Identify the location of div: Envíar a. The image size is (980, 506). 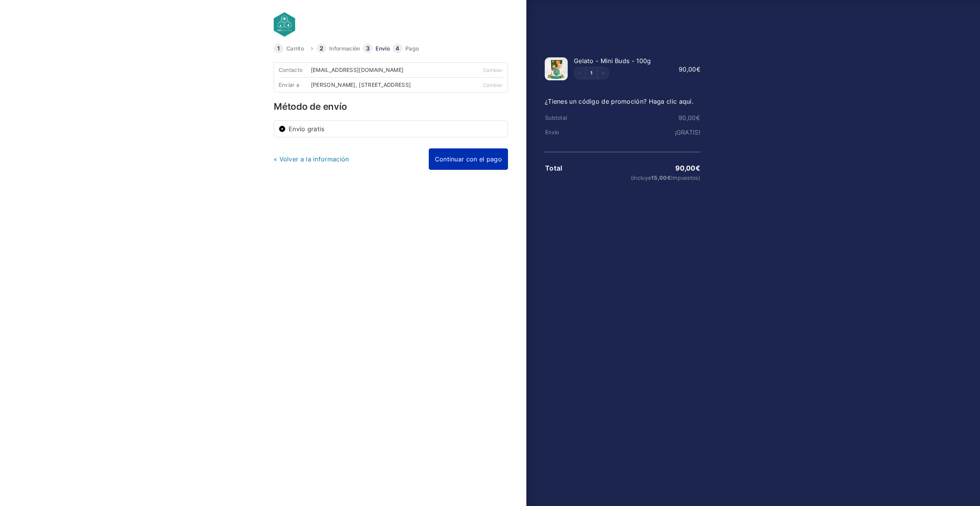
(295, 85).